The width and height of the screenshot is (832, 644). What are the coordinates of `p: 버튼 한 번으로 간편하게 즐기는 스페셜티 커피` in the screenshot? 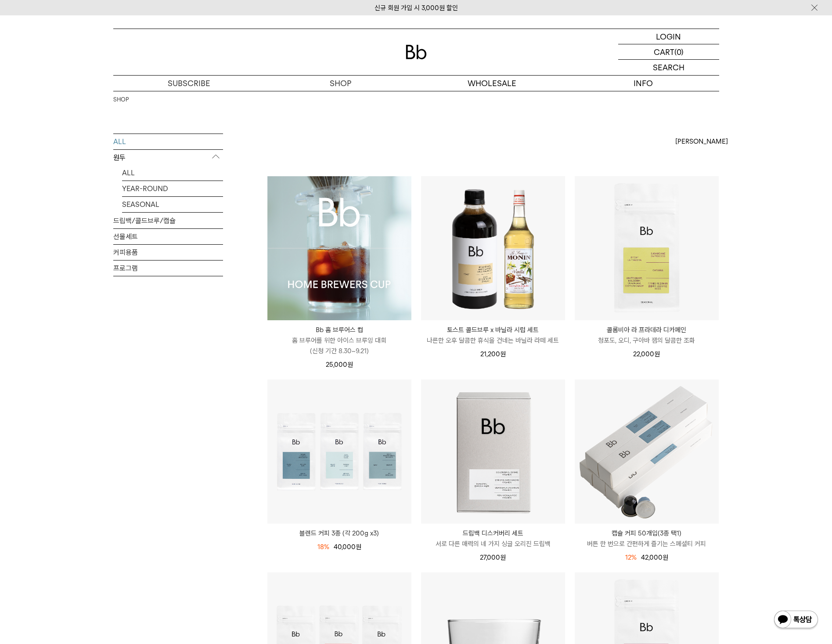 It's located at (647, 544).